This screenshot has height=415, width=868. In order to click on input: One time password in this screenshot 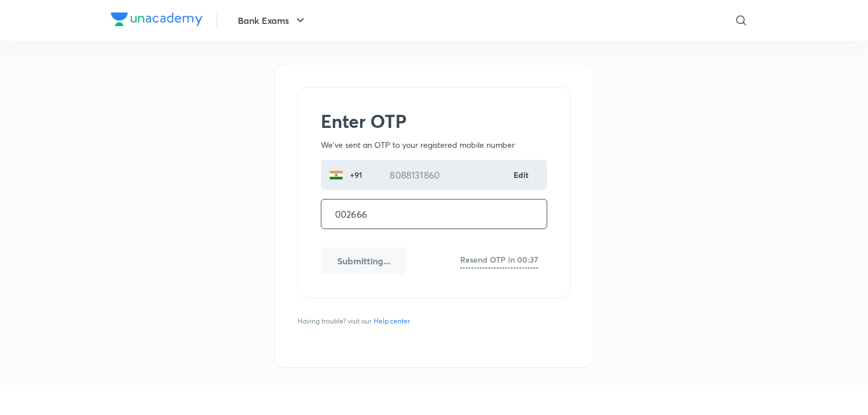, I will do `click(434, 214)`.